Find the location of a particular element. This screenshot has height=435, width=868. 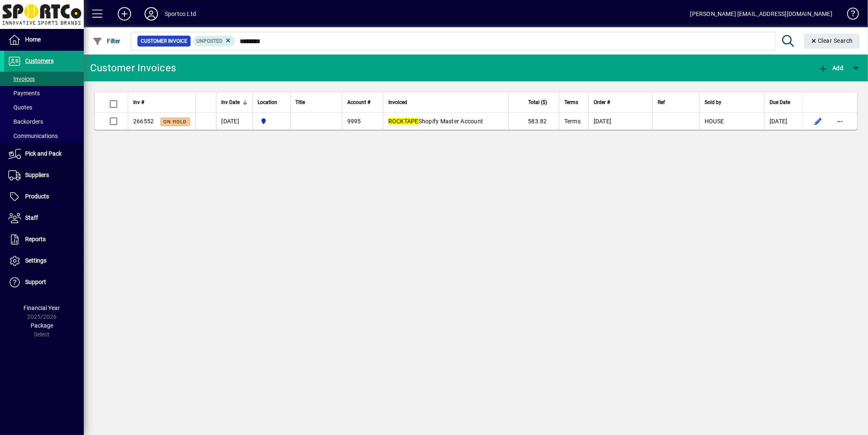

span: HOUSE is located at coordinates (714, 121).